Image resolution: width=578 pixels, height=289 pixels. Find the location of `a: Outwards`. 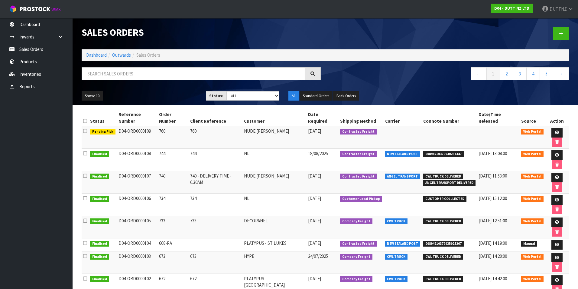

a: Outwards is located at coordinates (122, 55).